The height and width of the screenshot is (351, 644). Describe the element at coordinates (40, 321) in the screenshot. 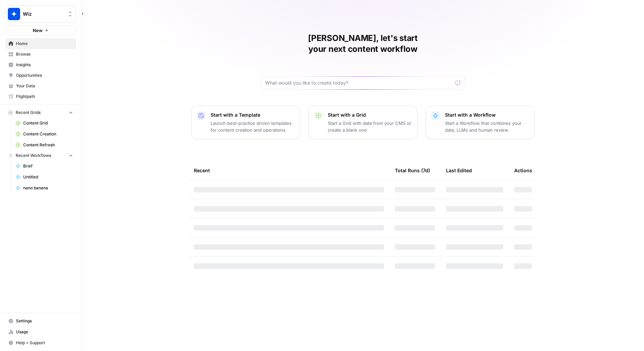

I see `a: Settings` at that location.